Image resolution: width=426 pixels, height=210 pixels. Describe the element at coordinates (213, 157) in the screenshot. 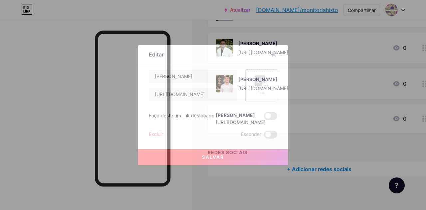

I see `button: Salvar` at that location.